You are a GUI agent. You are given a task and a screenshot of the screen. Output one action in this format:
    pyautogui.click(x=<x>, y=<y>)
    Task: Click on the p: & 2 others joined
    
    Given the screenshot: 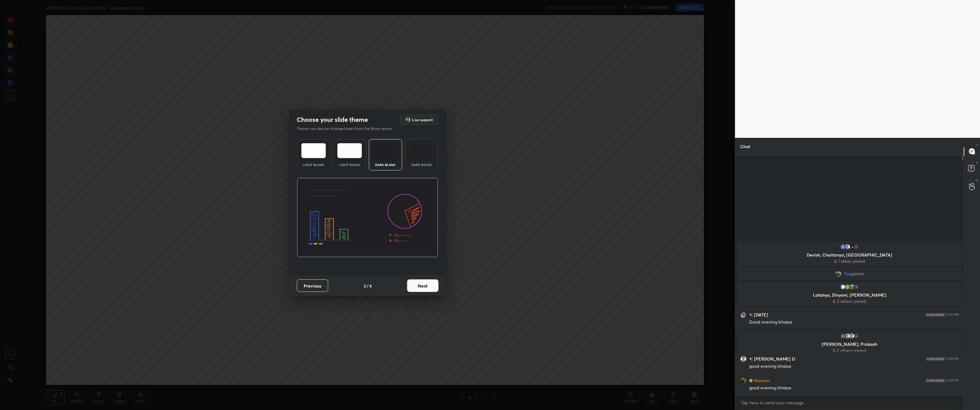 What is the action you would take?
    pyautogui.click(x=849, y=351)
    